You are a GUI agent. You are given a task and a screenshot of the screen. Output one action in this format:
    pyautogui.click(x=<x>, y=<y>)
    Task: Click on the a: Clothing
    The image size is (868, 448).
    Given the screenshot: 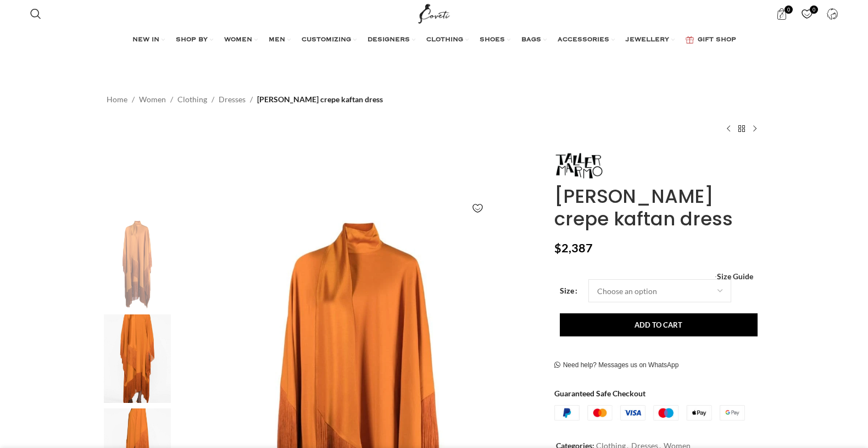 What is the action you would take?
    pyautogui.click(x=192, y=100)
    